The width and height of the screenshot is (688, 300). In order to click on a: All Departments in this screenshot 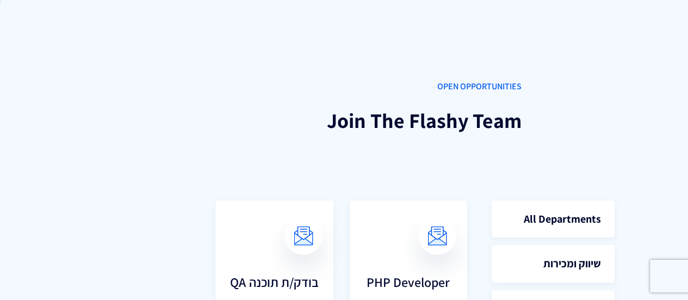, I will do `click(553, 219)`.